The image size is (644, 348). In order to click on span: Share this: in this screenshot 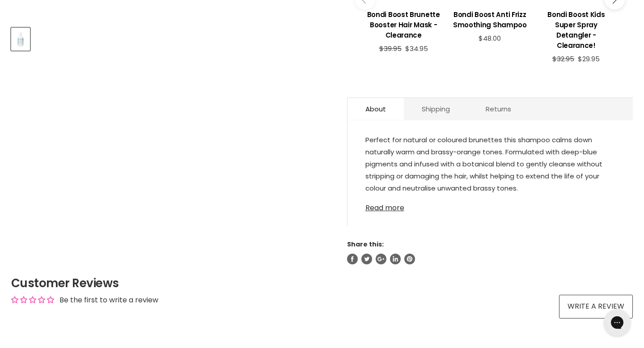, I will do `click(365, 244)`.